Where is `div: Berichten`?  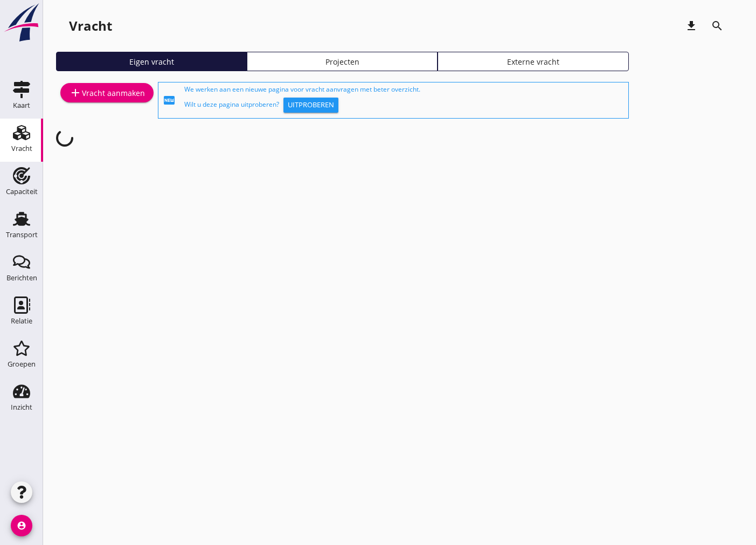 div: Berichten is located at coordinates (22, 278).